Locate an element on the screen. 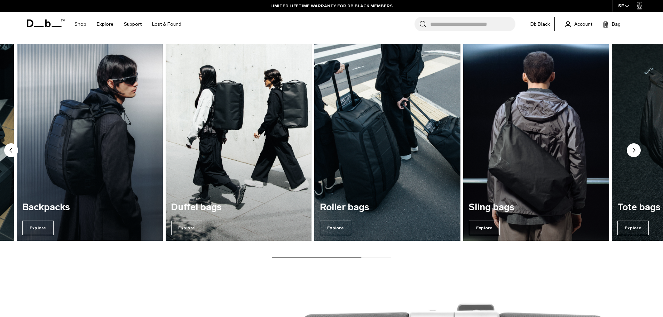  nav: Main Navigation is located at coordinates (128, 24).